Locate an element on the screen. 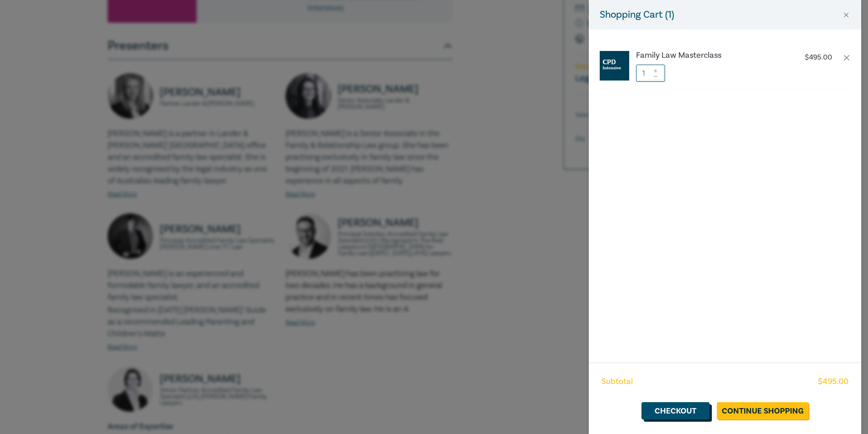  a: Checkout is located at coordinates (676, 411).